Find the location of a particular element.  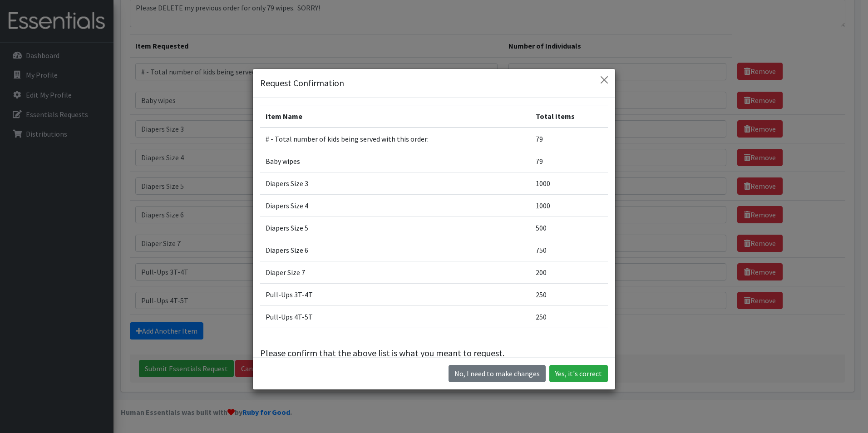

td: Pull-Ups 4T-5T is located at coordinates (395, 316).